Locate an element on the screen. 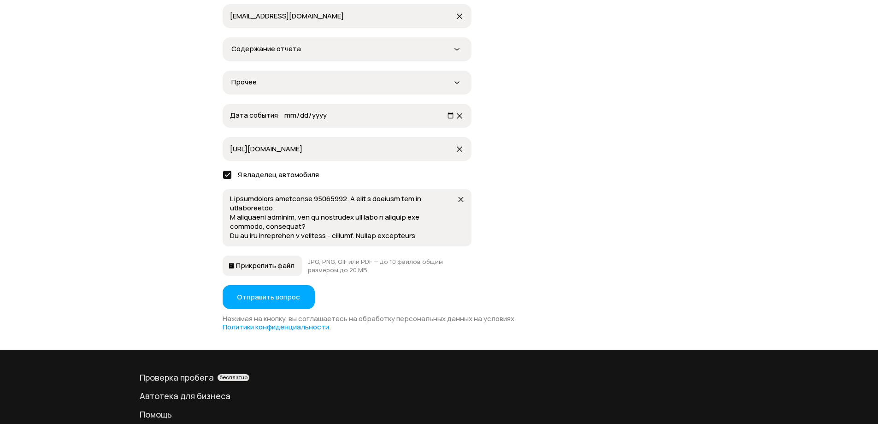  input: Дата события:закрыть is located at coordinates (369, 115).